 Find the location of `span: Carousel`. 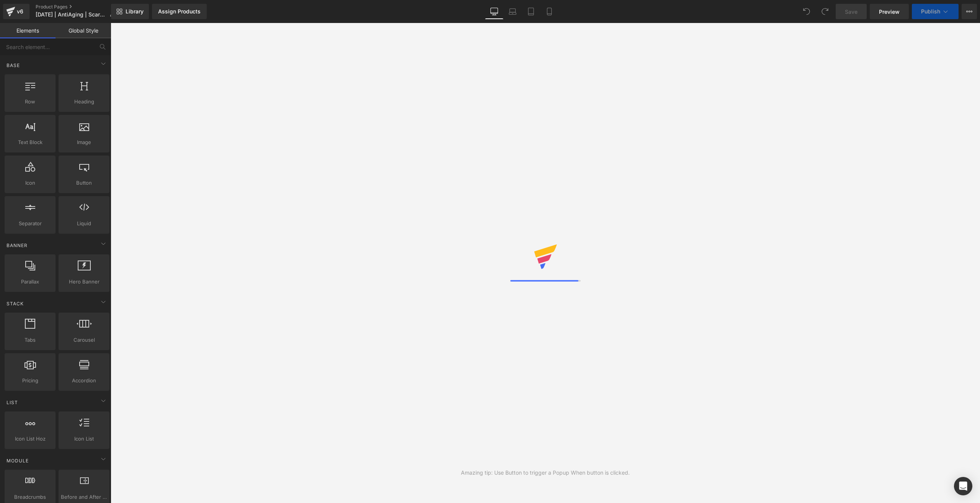

span: Carousel is located at coordinates (84, 339).